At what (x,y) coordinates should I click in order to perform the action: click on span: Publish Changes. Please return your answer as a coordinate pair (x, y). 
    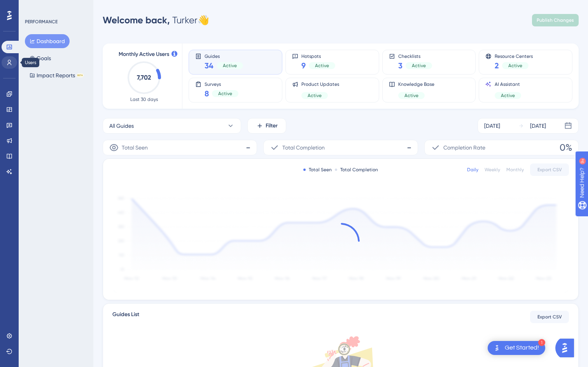
    Looking at the image, I should click on (555, 20).